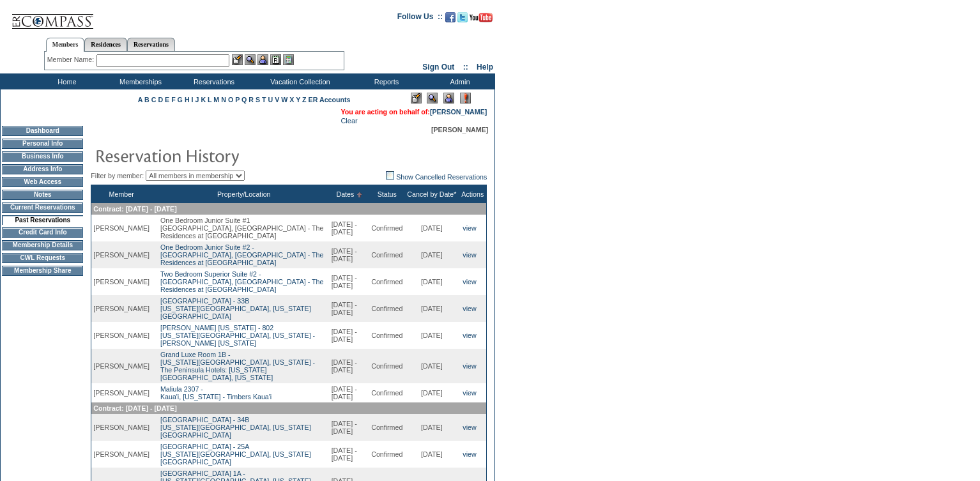 The width and height of the screenshot is (980, 481). Describe the element at coordinates (42, 144) in the screenshot. I see `td: Personal Info` at that location.